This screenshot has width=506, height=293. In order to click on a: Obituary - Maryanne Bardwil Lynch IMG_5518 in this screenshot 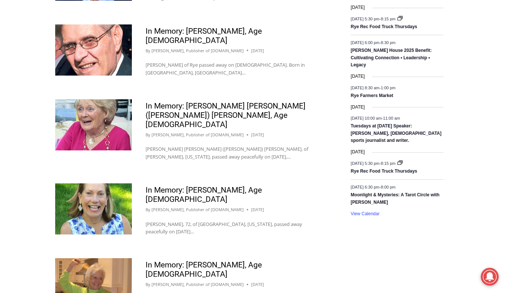, I will do `click(93, 209)`.